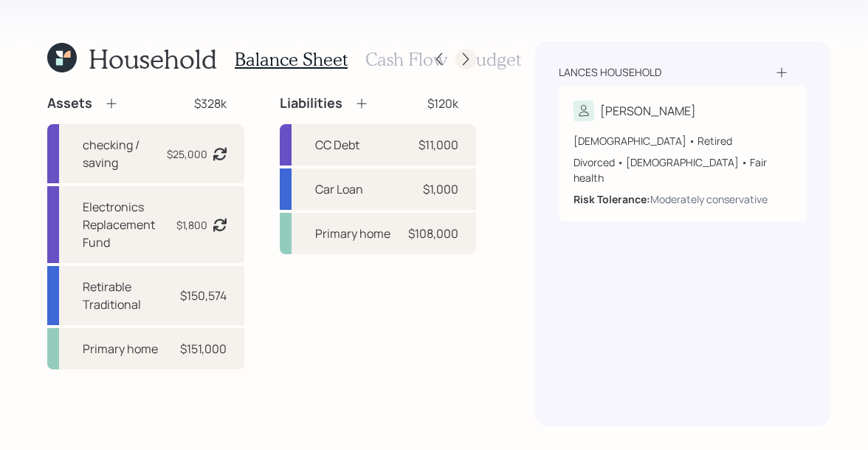  I want to click on div: $11,000, so click(438, 145).